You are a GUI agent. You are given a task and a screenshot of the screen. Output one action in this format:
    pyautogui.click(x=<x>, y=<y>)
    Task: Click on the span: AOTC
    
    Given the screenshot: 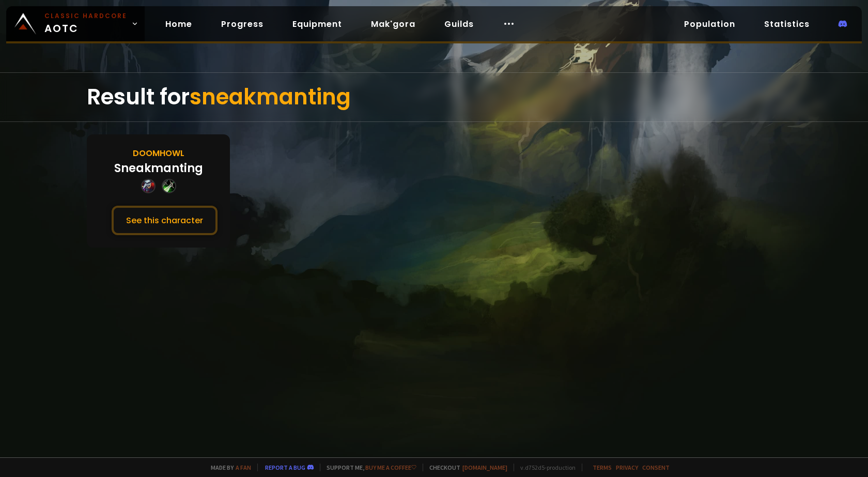 What is the action you would take?
    pyautogui.click(x=86, y=23)
    